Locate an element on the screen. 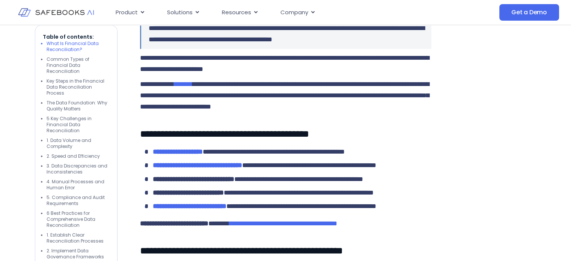 The height and width of the screenshot is (261, 571). li: 1. Data Volume and Complexity is located at coordinates (78, 143).